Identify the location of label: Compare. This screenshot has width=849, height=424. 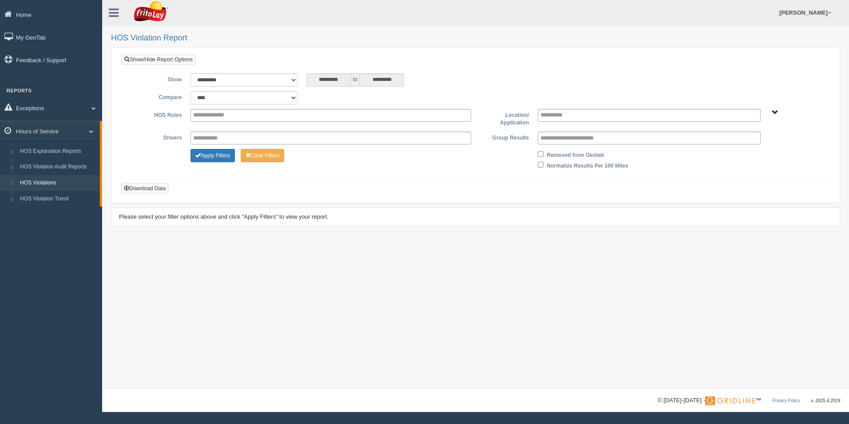
(157, 96).